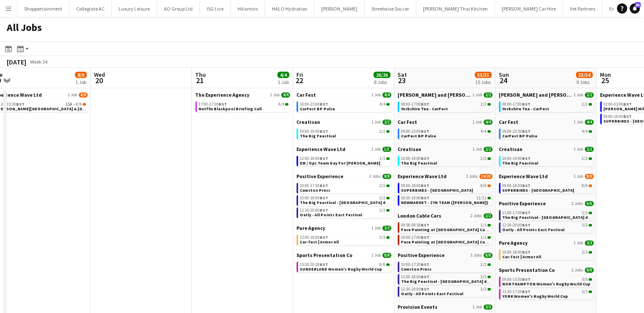 The image size is (644, 313). Describe the element at coordinates (583, 8) in the screenshot. I see `button: Vet Partners` at that location.